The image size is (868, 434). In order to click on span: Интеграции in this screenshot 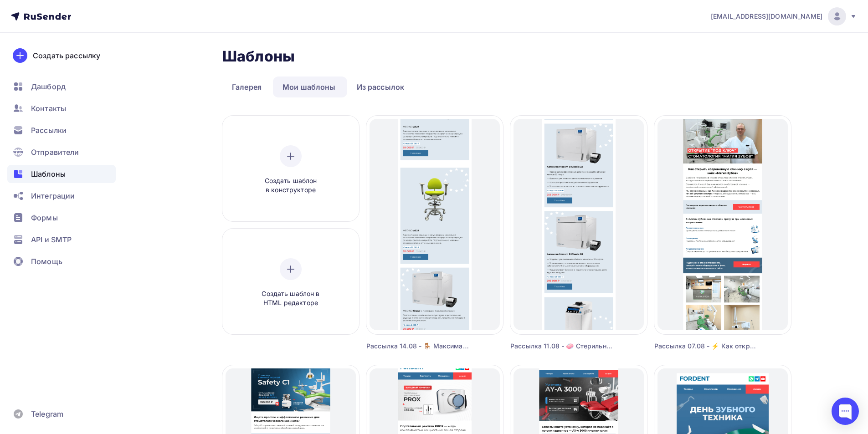, I will do `click(53, 196)`.